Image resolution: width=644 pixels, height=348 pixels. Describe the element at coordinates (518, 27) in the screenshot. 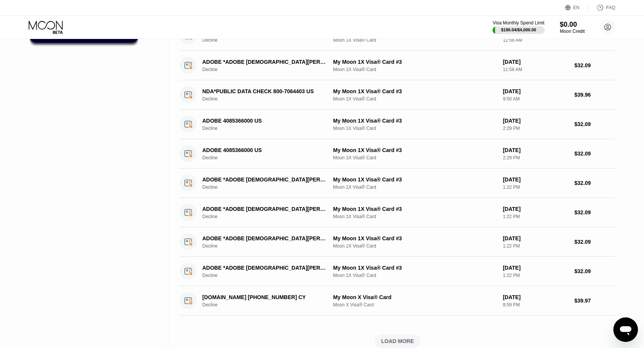

I see `div: Visa Monthly Spend Limit$190.04/$4,000.00` at that location.